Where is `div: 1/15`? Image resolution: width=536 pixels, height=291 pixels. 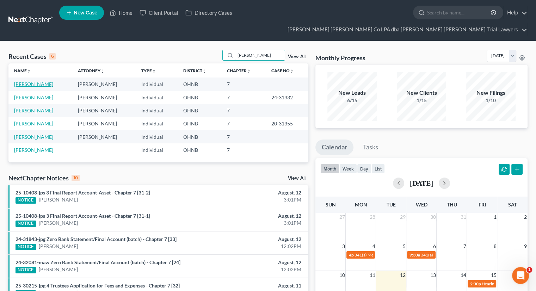
div: 1/15 is located at coordinates (422, 100).